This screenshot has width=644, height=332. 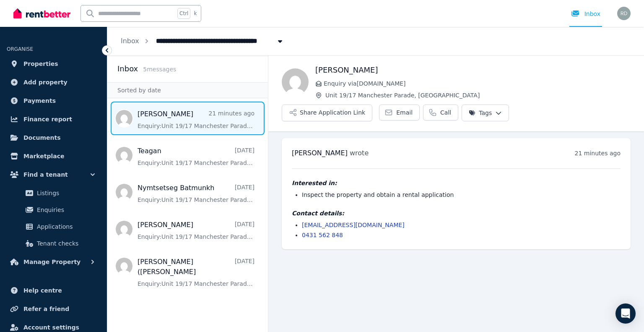 What do you see at coordinates (65, 227) in the screenshot?
I see `span: Applications` at bounding box center [65, 227].